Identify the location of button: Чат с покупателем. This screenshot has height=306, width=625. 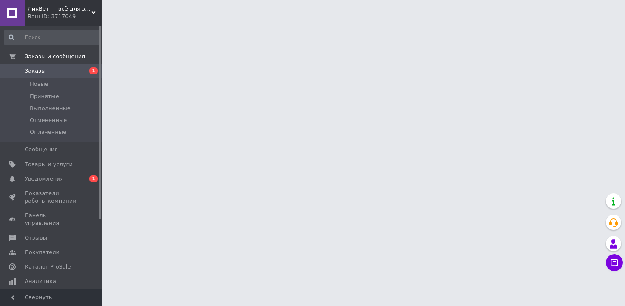
(615, 263).